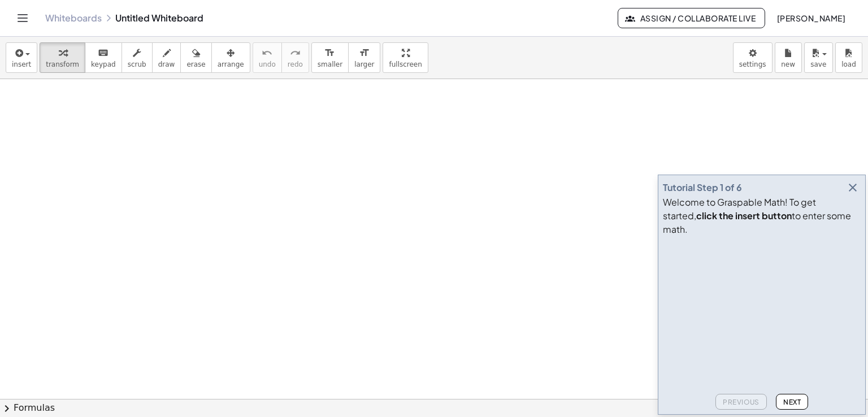 The height and width of the screenshot is (417, 868). What do you see at coordinates (753, 65) in the screenshot?
I see `span: settings` at bounding box center [753, 65].